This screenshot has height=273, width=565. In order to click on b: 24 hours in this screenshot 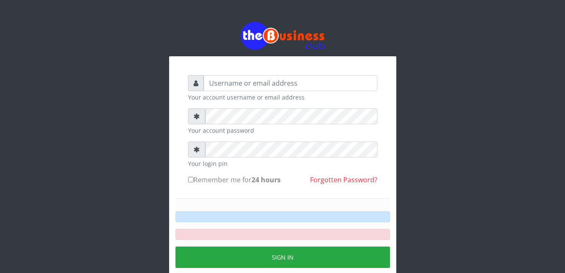, I will do `click(266, 180)`.